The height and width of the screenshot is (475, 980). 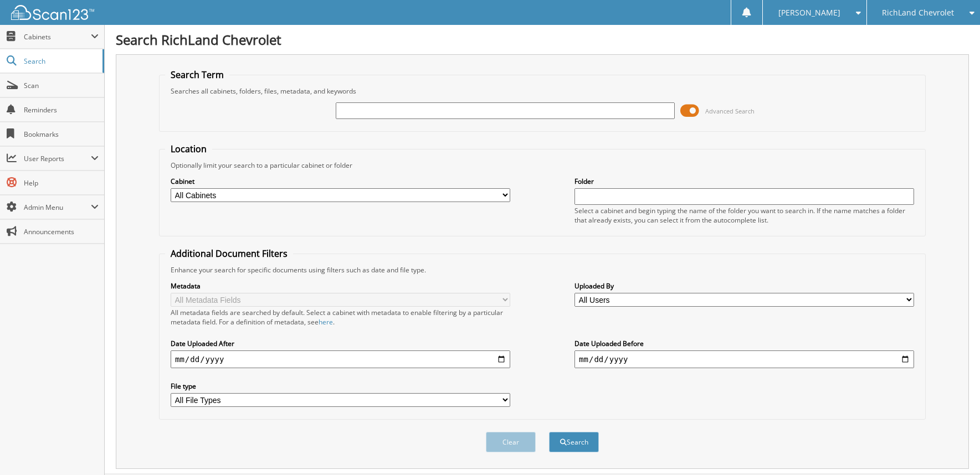 What do you see at coordinates (61, 134) in the screenshot?
I see `span: Bookmarks` at bounding box center [61, 134].